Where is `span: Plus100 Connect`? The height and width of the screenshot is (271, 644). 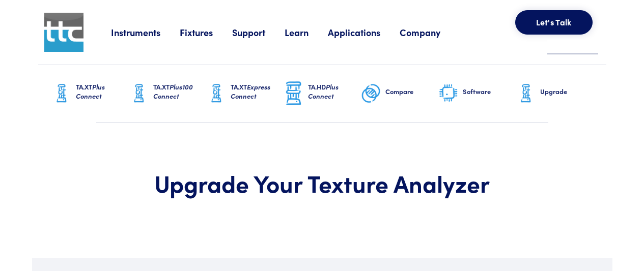 span: Plus100 Connect is located at coordinates (173, 91).